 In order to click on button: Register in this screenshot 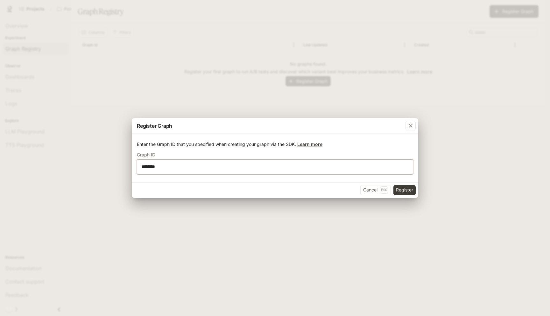, I will do `click(405, 190)`.